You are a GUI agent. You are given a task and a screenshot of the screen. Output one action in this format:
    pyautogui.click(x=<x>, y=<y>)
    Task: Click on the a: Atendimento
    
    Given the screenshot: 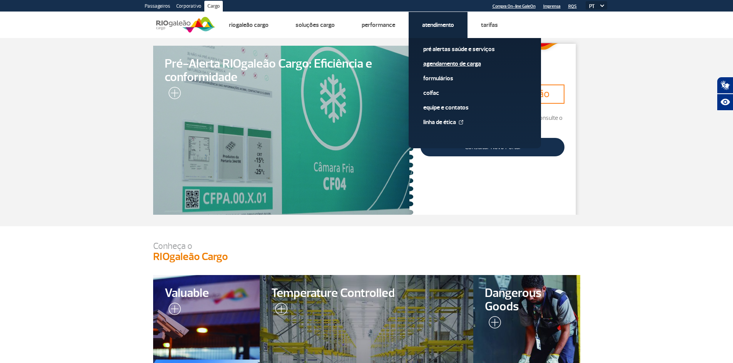 What is the action you would take?
    pyautogui.click(x=438, y=25)
    